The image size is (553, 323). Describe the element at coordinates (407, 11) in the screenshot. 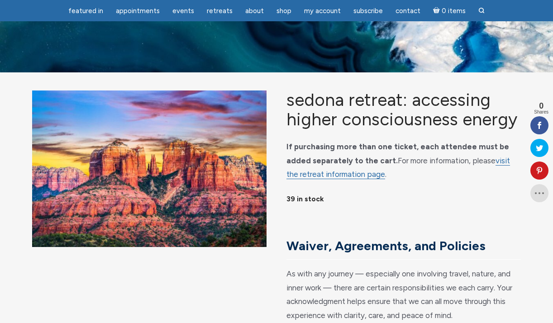

I see `span: Contact` at that location.